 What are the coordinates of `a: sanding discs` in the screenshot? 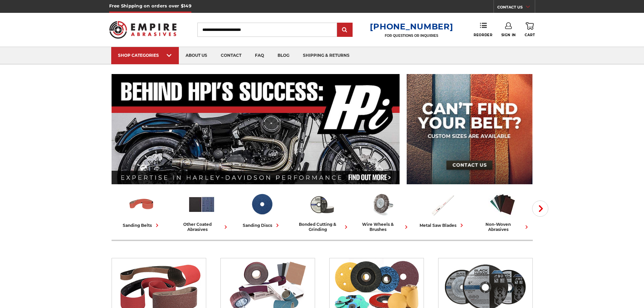 It's located at (262, 209).